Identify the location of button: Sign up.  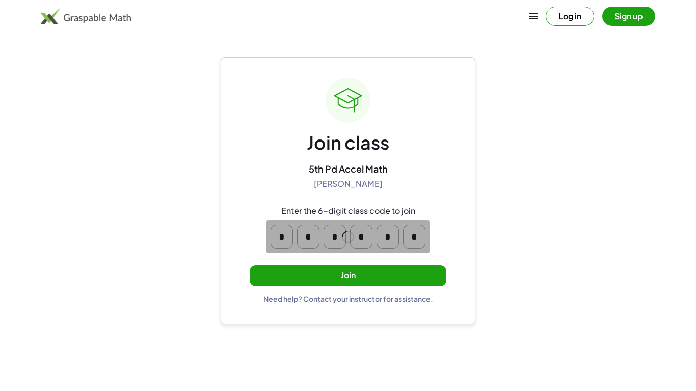
(629, 16).